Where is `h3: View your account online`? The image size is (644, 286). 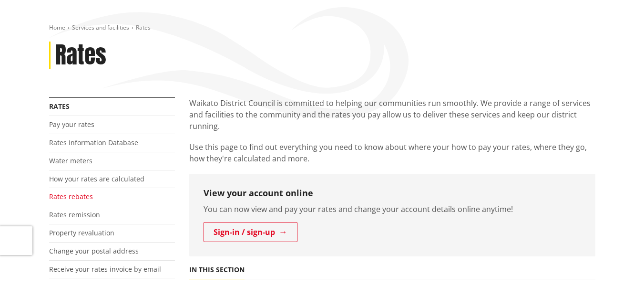 h3: View your account online is located at coordinates (393, 193).